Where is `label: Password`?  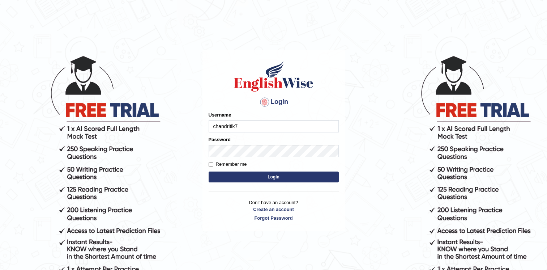
label: Password is located at coordinates (219, 139).